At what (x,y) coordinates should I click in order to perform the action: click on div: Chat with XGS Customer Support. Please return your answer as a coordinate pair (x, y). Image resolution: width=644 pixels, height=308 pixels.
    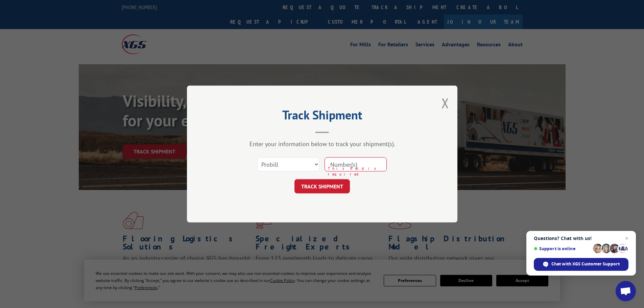
    Looking at the image, I should click on (581, 265).